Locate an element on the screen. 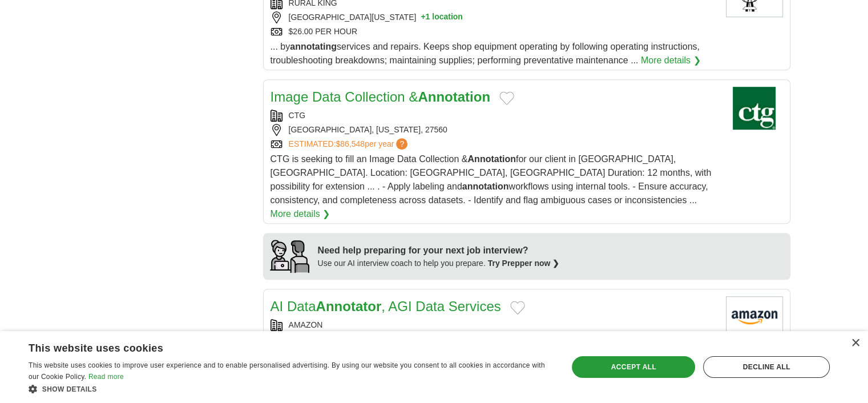 The image size is (868, 403). button: +1 location is located at coordinates (442, 17).